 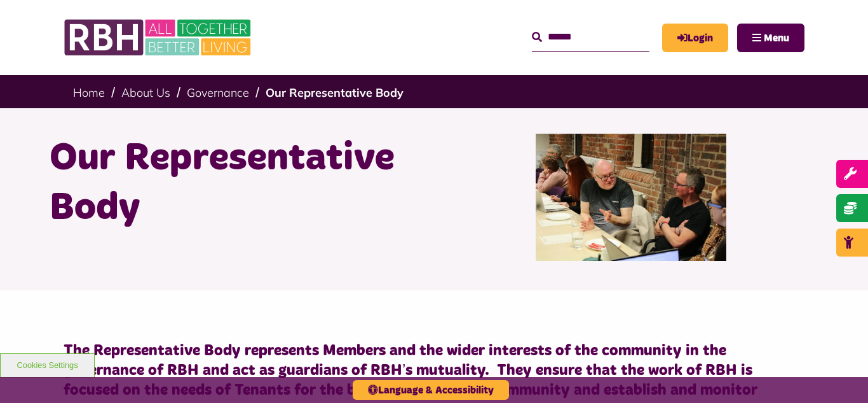 What do you see at coordinates (777, 38) in the screenshot?
I see `span: Menu` at bounding box center [777, 38].